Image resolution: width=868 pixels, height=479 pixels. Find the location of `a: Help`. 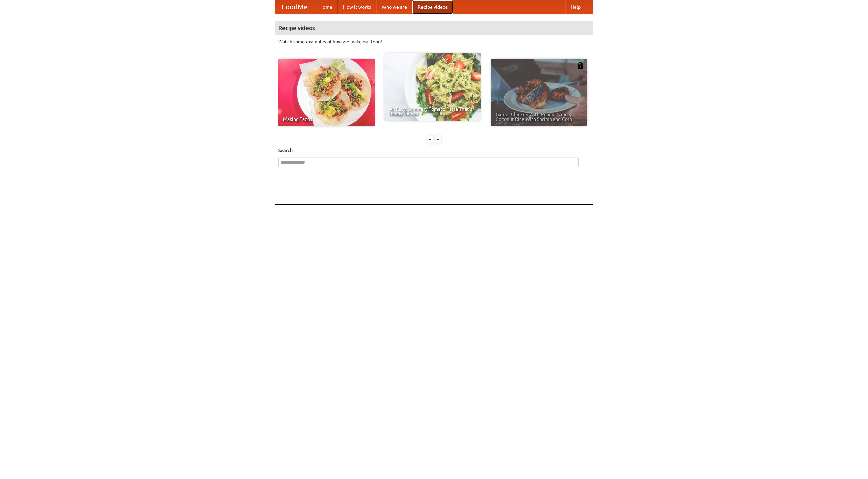

a: Help is located at coordinates (576, 7).